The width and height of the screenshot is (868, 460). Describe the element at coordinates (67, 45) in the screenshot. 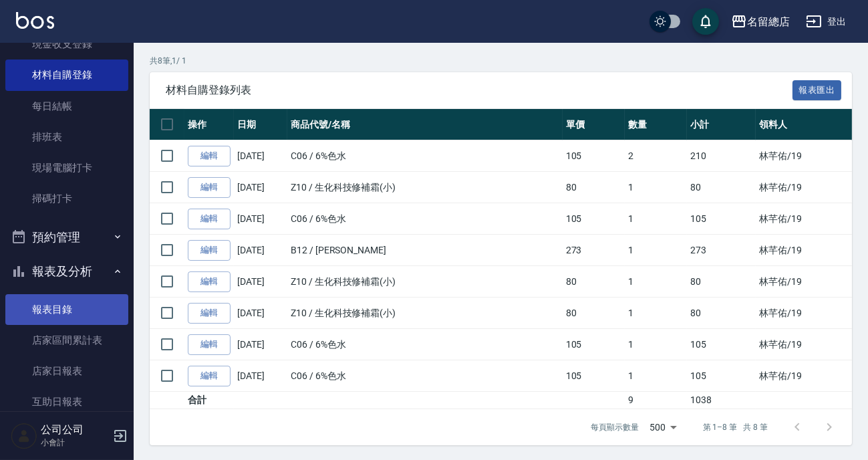

I see `a: 現金收支登錄` at that location.